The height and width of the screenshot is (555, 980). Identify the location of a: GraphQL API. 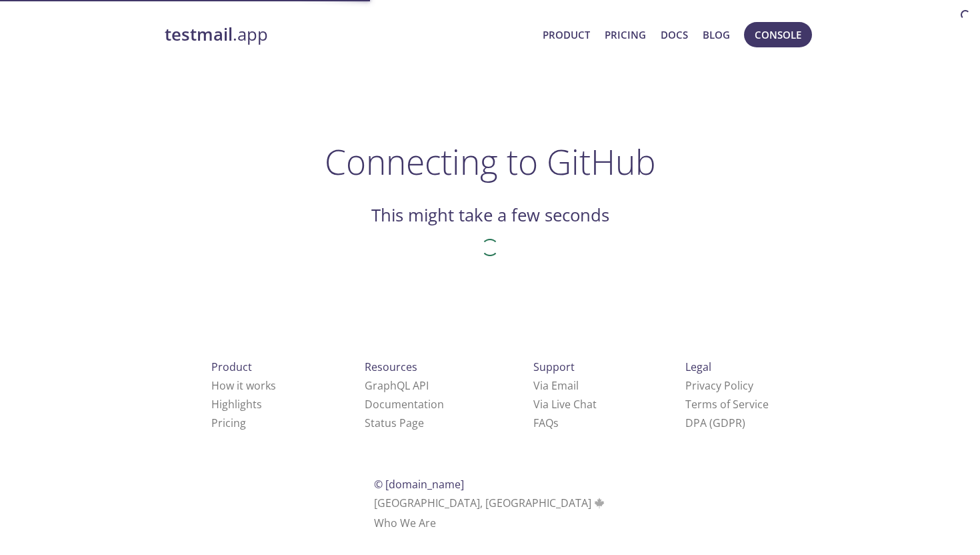
(397, 385).